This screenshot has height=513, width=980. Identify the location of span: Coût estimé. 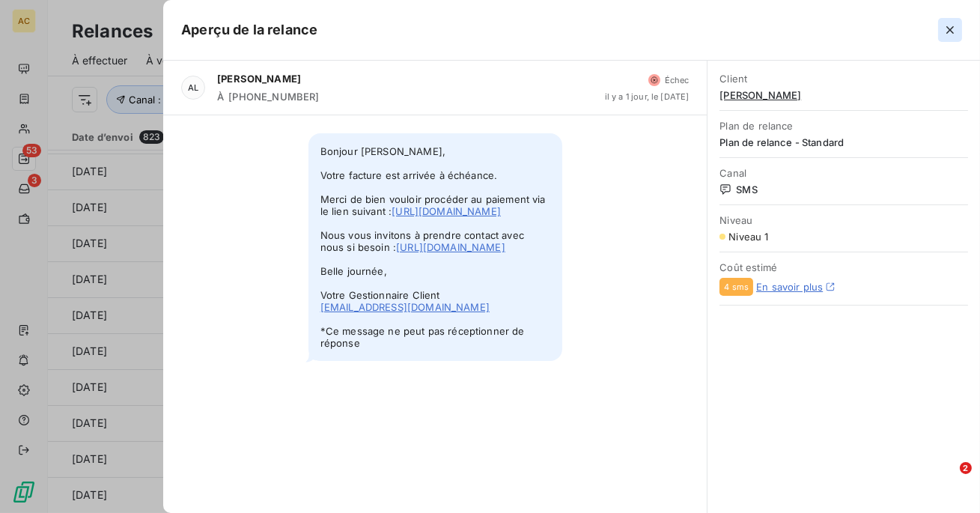
(843, 268).